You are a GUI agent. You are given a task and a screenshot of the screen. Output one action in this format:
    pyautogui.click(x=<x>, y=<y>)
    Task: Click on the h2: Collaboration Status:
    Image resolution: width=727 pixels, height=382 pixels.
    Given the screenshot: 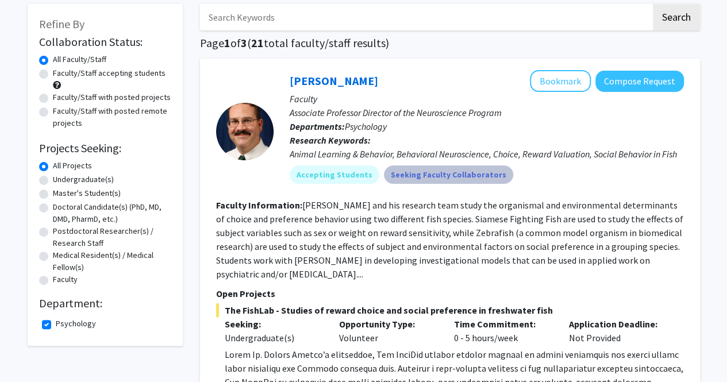 What is the action you would take?
    pyautogui.click(x=105, y=42)
    